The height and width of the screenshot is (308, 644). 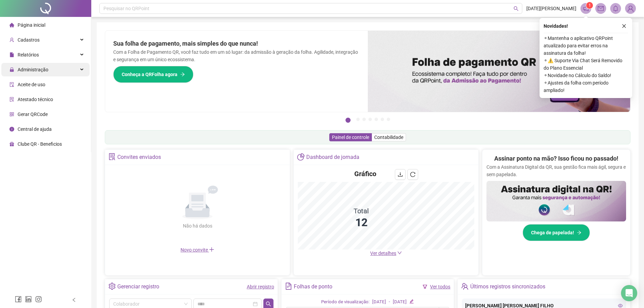 I want to click on p: Com a Assinatura Digital da QR, sua gestão fica mais ágil, segura e sem papelada., so click(x=556, y=171).